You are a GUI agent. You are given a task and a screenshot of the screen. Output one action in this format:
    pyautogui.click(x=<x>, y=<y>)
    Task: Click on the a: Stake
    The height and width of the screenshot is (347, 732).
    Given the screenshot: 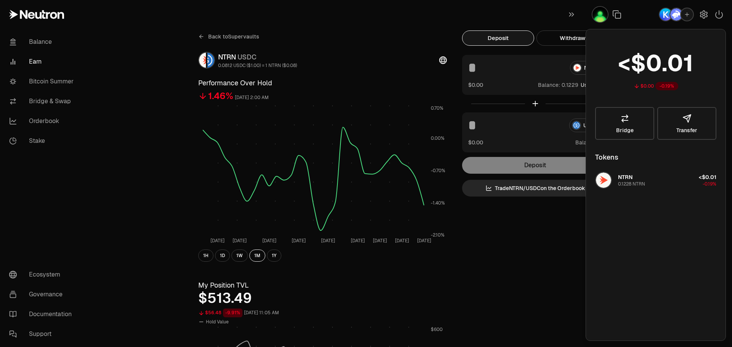 What is the action you would take?
    pyautogui.click(x=43, y=141)
    